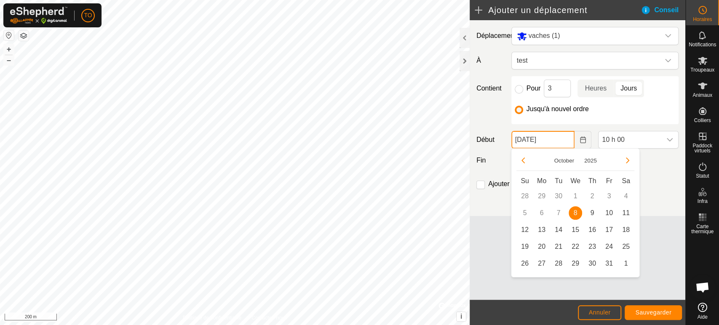 The image size is (719, 325). Describe the element at coordinates (592, 181) in the screenshot. I see `span: Th` at that location.